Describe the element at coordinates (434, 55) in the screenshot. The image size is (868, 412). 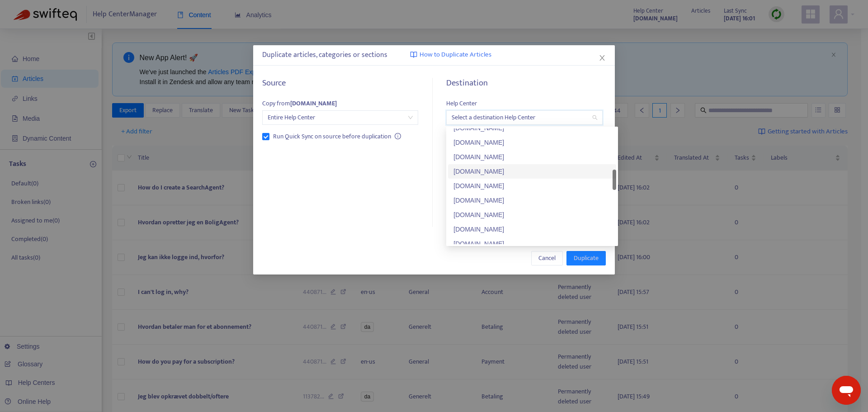
I see `div: Duplicate articles, categories or sections` at that location.